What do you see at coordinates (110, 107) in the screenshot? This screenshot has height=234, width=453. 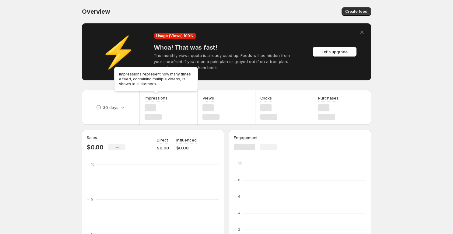 I see `p: 30 days` at bounding box center [110, 107].